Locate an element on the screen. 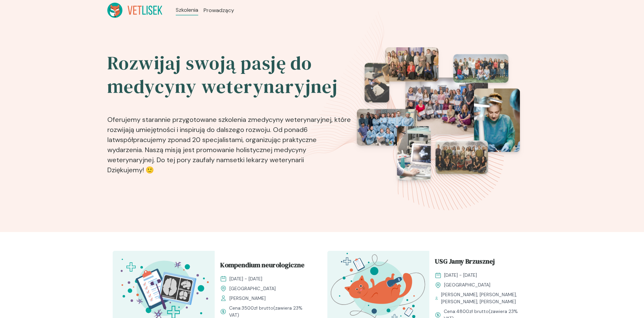 The width and height of the screenshot is (644, 318). a: Kompendium neurologiczne is located at coordinates (266, 266).